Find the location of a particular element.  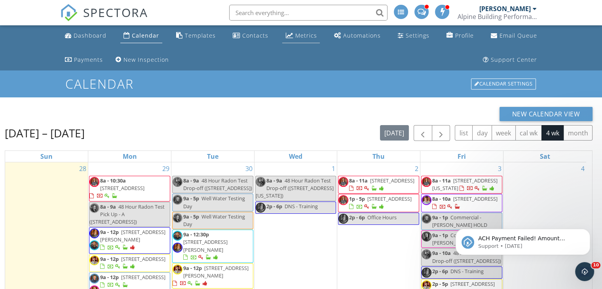

button: Previous is located at coordinates (422, 133).